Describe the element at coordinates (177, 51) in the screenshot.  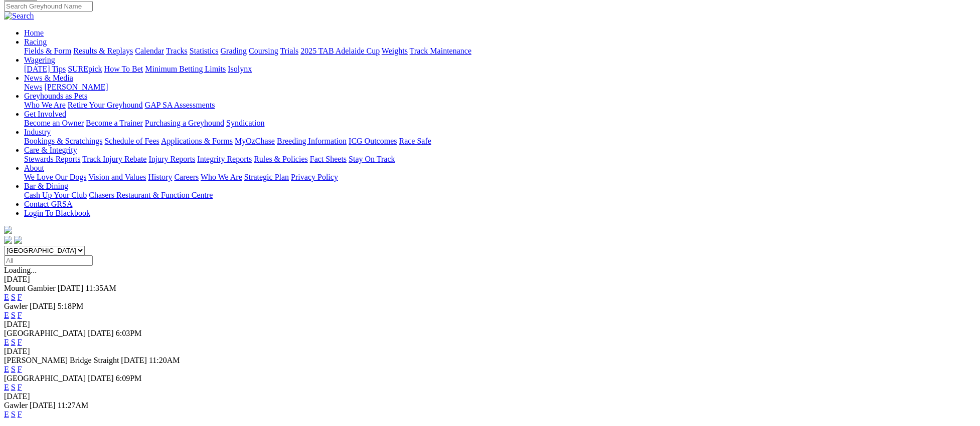
I see `a: Tracks` at that location.